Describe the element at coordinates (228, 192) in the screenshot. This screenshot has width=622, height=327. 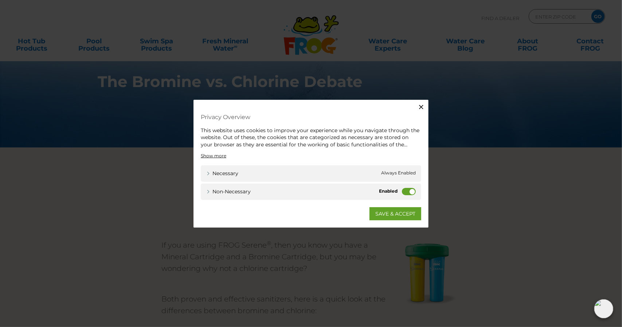
I see `a: Non-necessary` at that location.